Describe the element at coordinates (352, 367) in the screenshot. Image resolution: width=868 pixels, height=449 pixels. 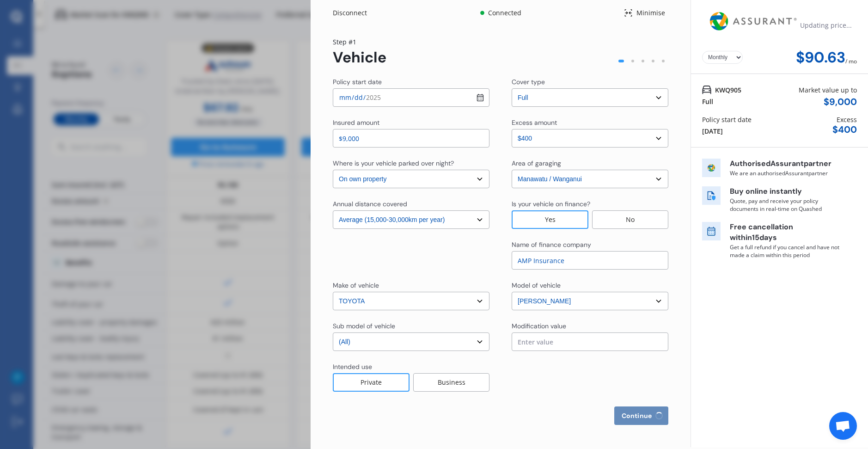
I see `div: Intended use` at that location.